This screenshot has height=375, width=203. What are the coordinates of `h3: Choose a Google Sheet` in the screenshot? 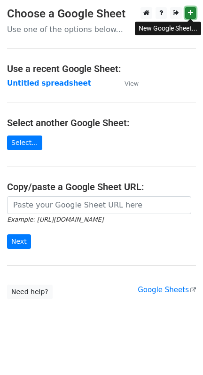 It's located at (102, 14).